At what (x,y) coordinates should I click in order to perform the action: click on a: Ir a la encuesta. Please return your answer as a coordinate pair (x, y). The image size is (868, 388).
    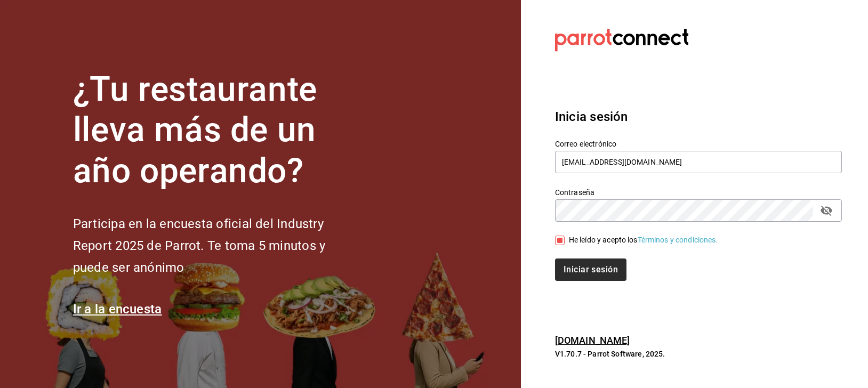
    Looking at the image, I should click on (117, 309).